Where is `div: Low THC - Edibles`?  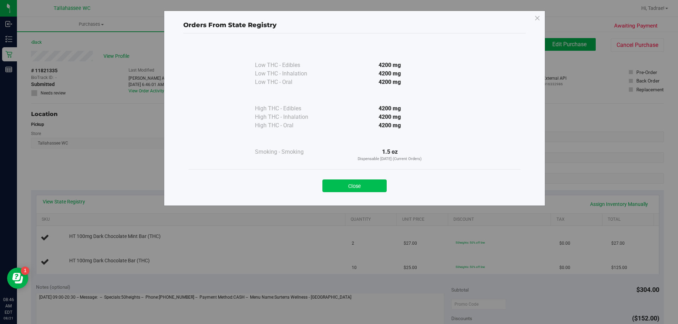
div: Low THC - Edibles is located at coordinates (290, 65).